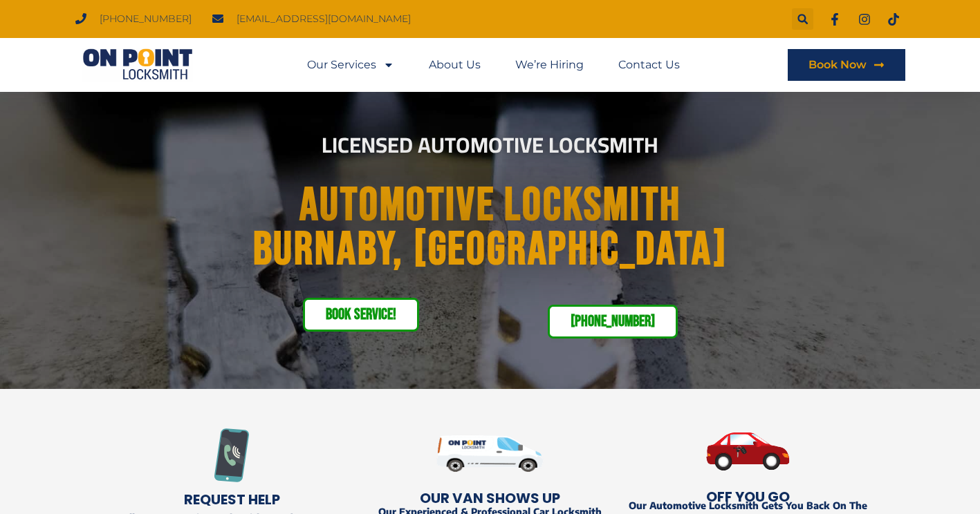 The image size is (980, 514). What do you see at coordinates (454, 65) in the screenshot?
I see `a: About Us` at bounding box center [454, 65].